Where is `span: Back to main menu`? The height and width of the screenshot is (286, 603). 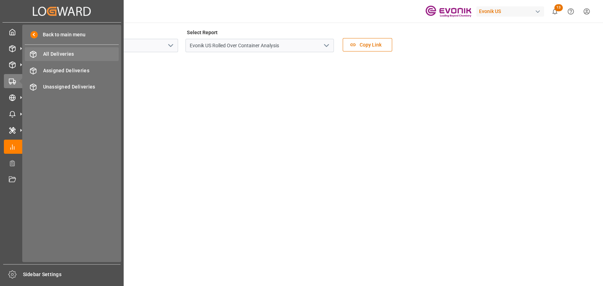
span: Back to main menu is located at coordinates (61, 35).